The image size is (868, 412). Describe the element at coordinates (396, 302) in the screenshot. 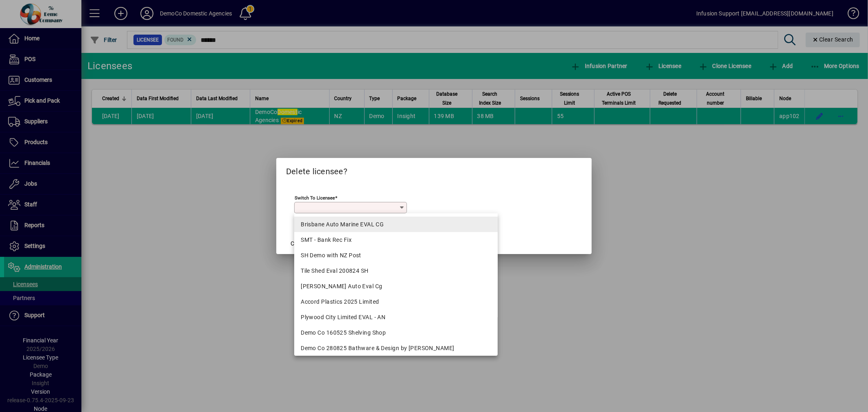

I see `div: Accord Plastics 2025 Limited` at that location.